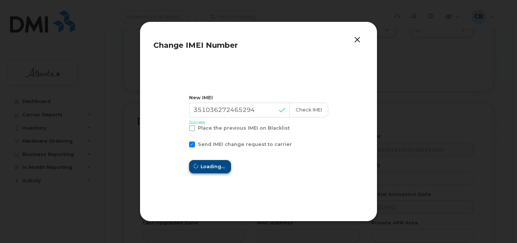  I want to click on button: Check IMEI, so click(308, 110).